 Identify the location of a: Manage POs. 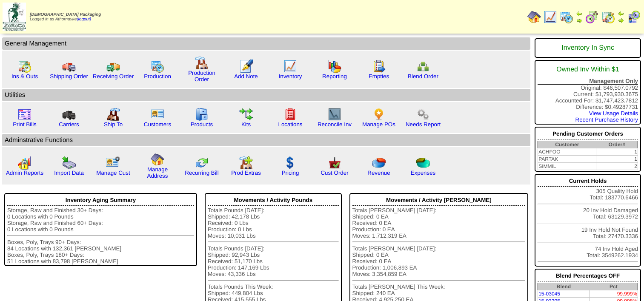
(379, 125).